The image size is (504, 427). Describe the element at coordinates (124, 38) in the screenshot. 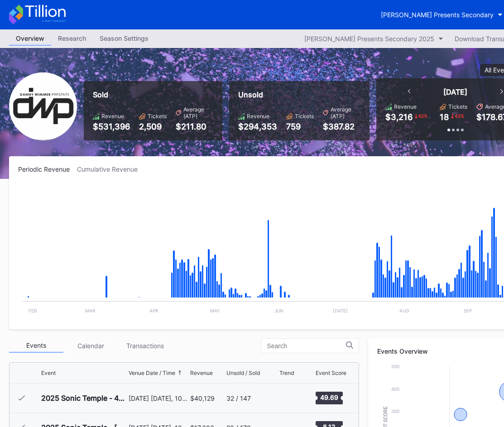

I see `div: Season Settings` at that location.